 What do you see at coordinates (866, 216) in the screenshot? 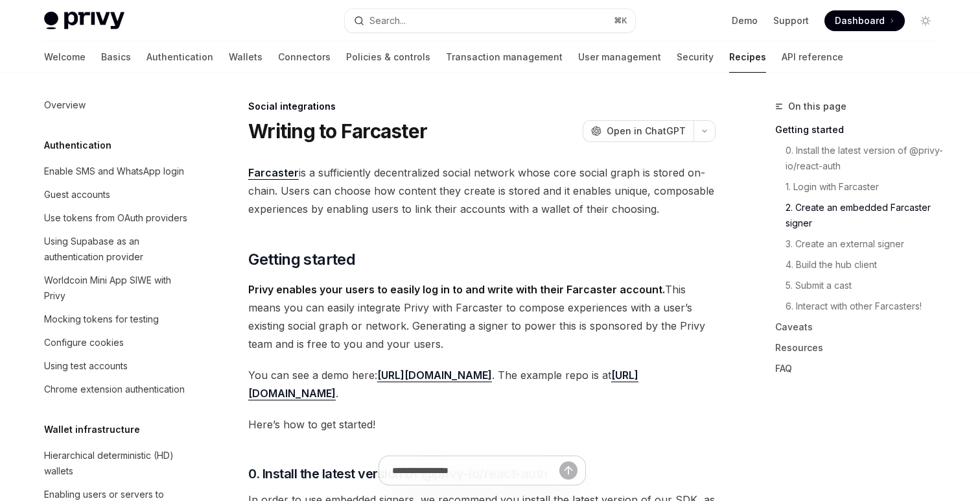
I see `a: 2. Create an embedded Farcaster signer` at bounding box center [866, 216].